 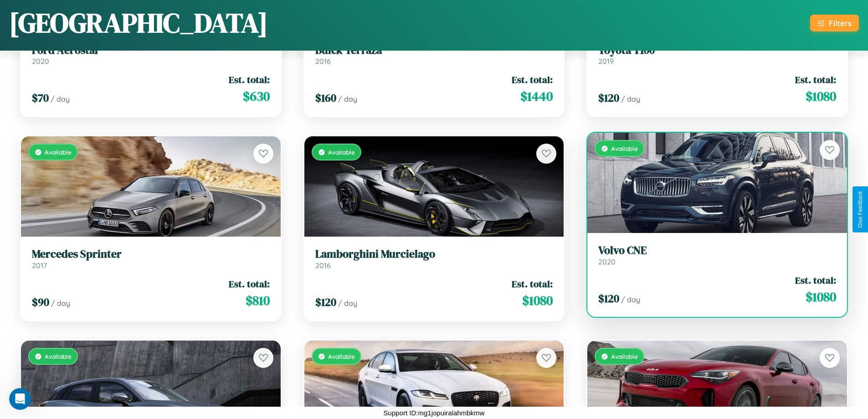 What do you see at coordinates (151, 258) in the screenshot?
I see `a: Mercedes Sprinter2017` at bounding box center [151, 258].